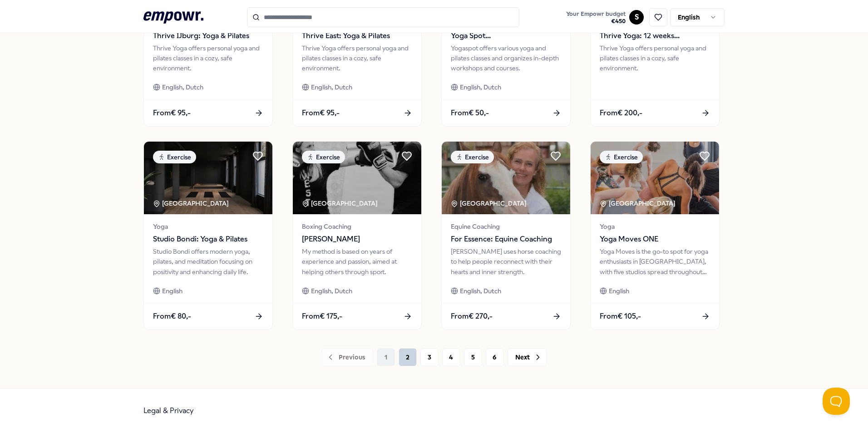 This screenshot has width=868, height=433. I want to click on span: € 450, so click(596, 21).